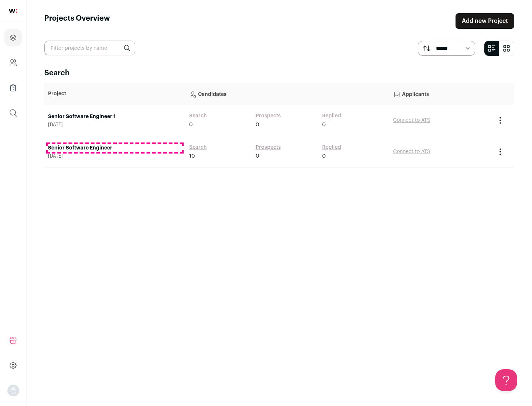 The image size is (532, 406). What do you see at coordinates (279, 73) in the screenshot?
I see `h2: Search` at bounding box center [279, 73].